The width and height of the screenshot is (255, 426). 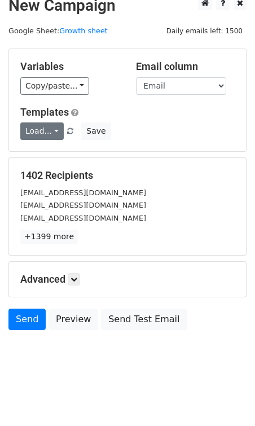 I want to click on a: Preview, so click(x=73, y=319).